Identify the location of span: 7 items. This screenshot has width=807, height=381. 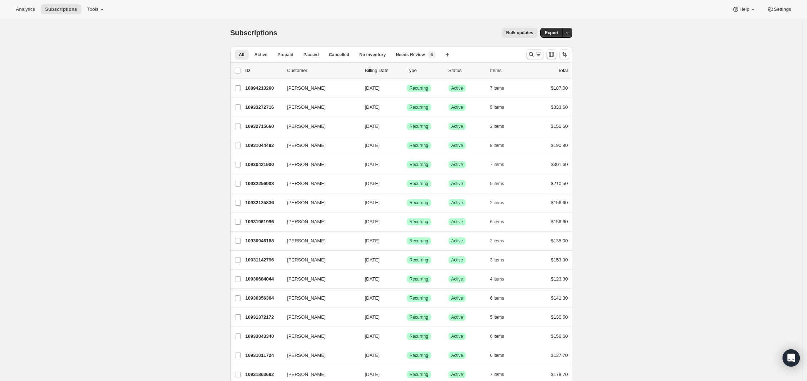
(497, 164).